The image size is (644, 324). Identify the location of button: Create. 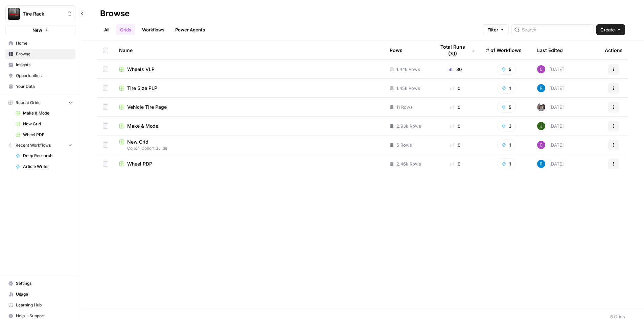
(610, 30).